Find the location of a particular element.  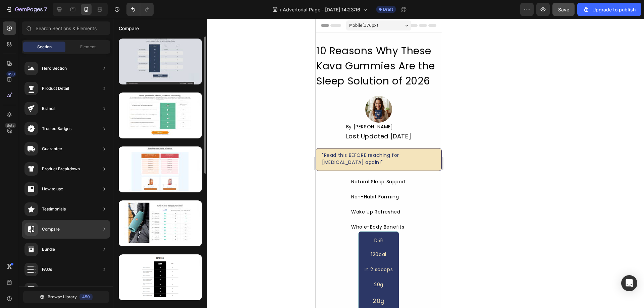

button: Save is located at coordinates (564, 9).